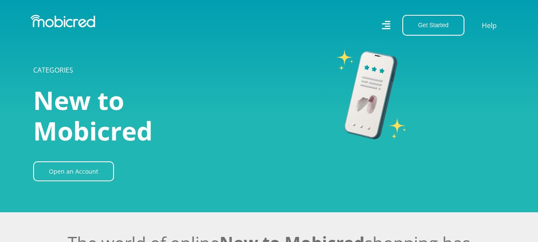 This screenshot has height=242, width=538. Describe the element at coordinates (74, 171) in the screenshot. I see `a: Open an Account` at that location.